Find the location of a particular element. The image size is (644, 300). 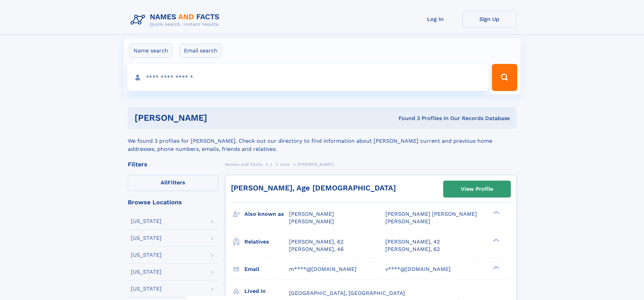

h3: Email is located at coordinates (267, 270).